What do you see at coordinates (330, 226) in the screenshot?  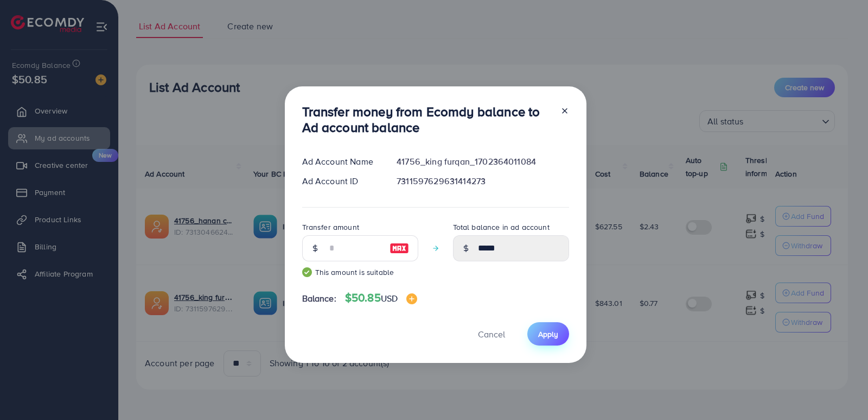 I see `label: Transfer amount` at bounding box center [330, 226].